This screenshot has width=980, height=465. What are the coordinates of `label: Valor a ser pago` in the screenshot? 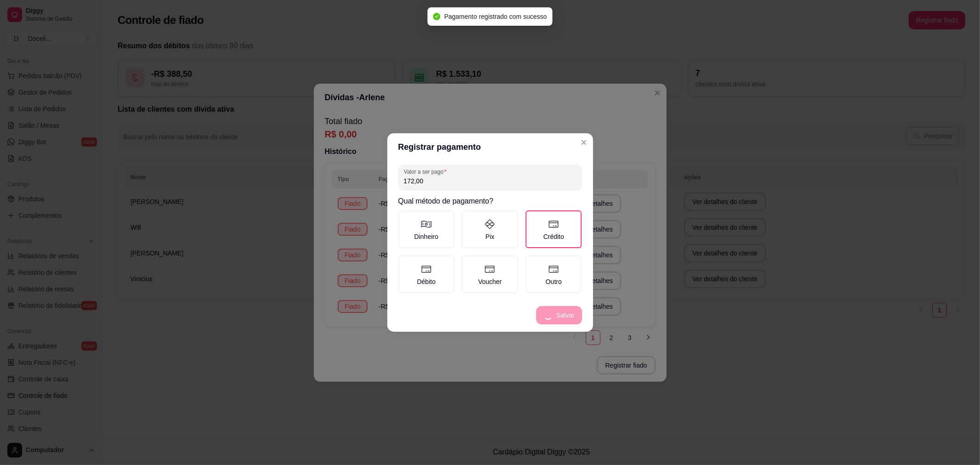 It's located at (427, 172).